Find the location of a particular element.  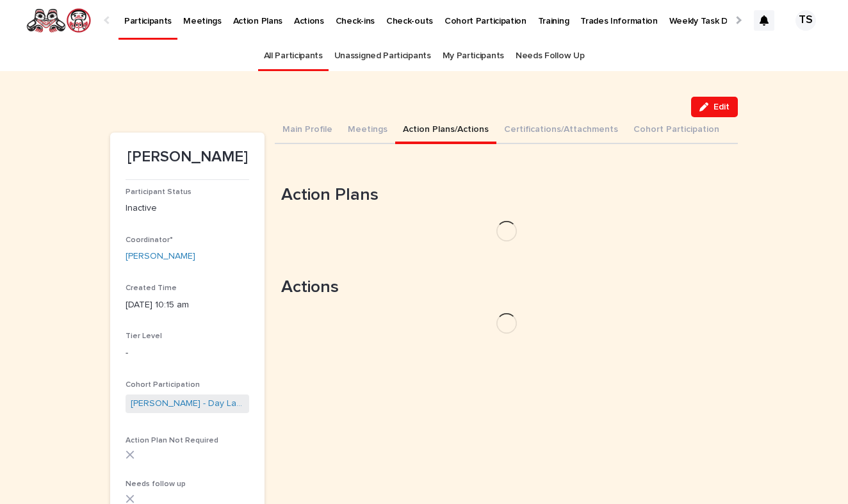

button: Certifications/Attachments is located at coordinates (561, 130).